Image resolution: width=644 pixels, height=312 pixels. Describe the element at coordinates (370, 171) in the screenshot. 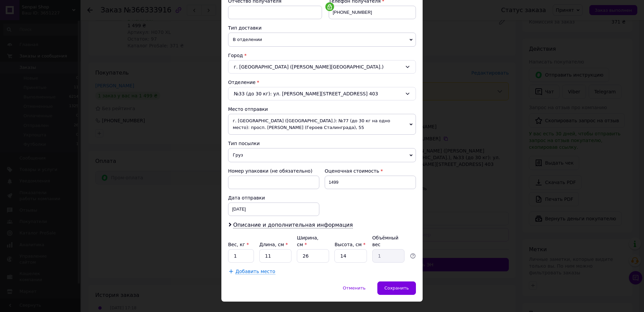

I see `div: Оценочная стоимость` at that location.